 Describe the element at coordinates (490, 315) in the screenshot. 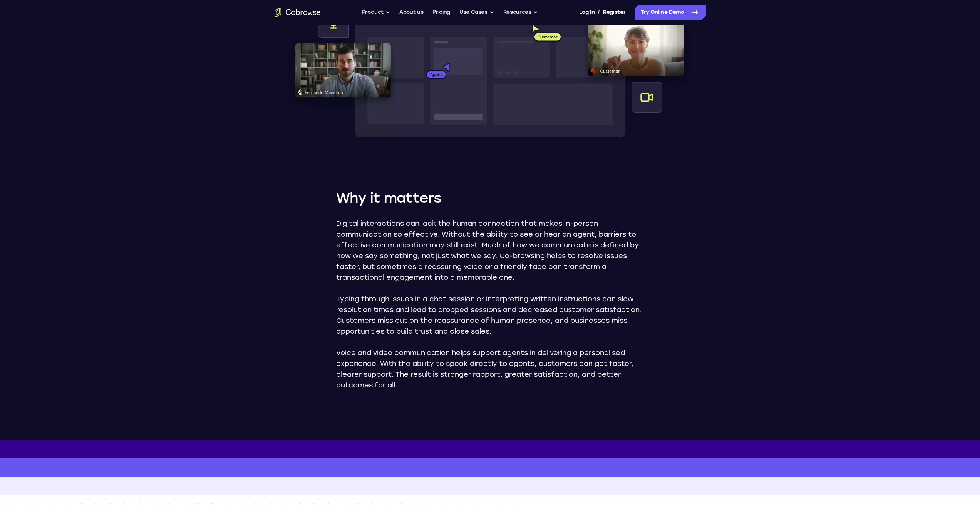

I see `p: Typing through issues in a chat session or interpreting written instructions can slow resolution ...` at that location.